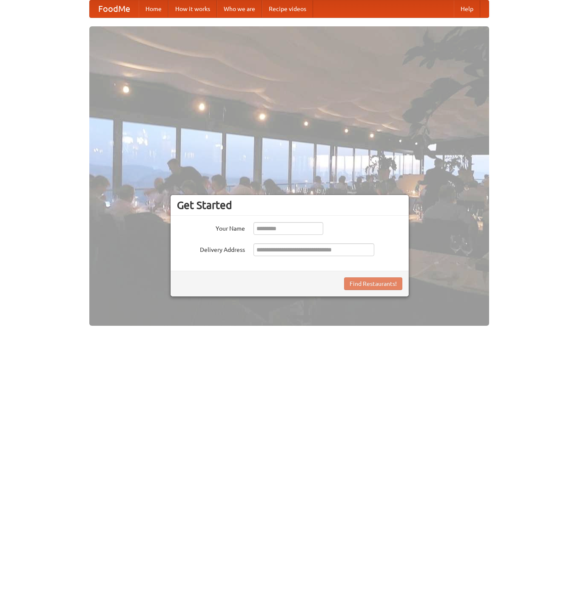 Image resolution: width=578 pixels, height=601 pixels. I want to click on label: Delivery Address, so click(211, 249).